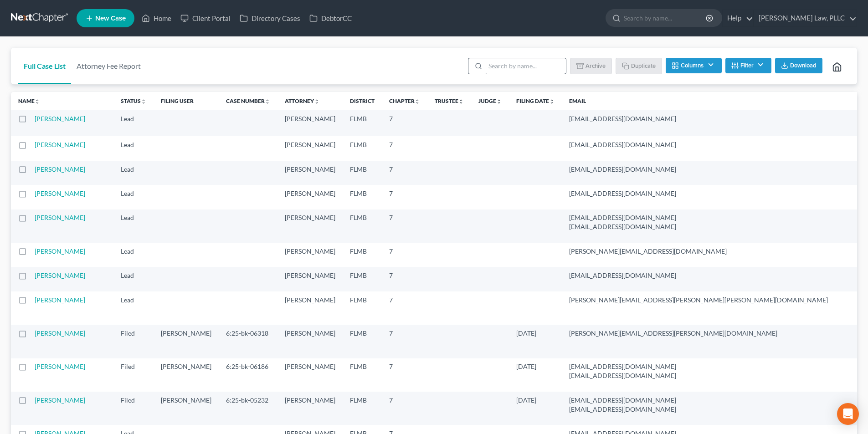 The height and width of the screenshot is (434, 868). Describe the element at coordinates (331, 18) in the screenshot. I see `a: DebtorCC` at that location.